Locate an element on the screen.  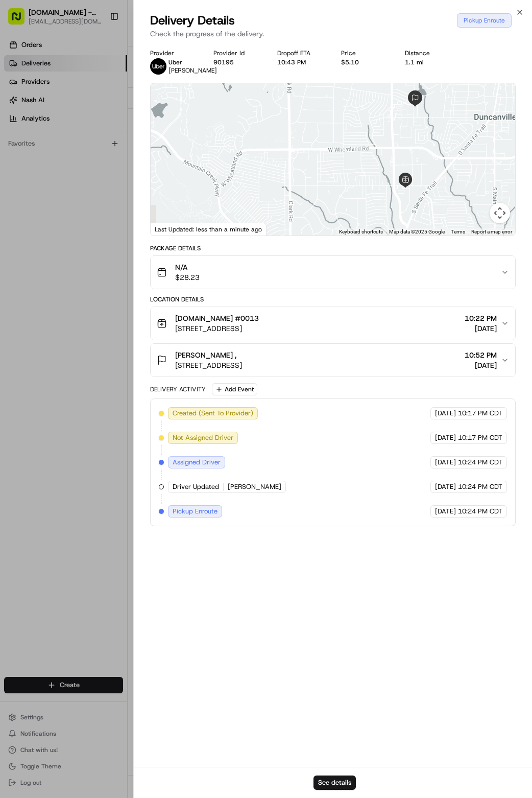
span: 10:22 PM is located at coordinates (480, 318).